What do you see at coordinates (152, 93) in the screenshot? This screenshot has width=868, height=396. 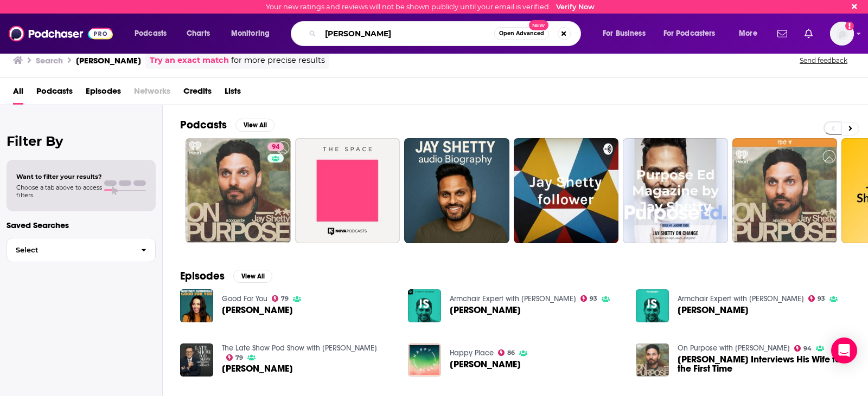 I see `span: Networks` at bounding box center [152, 93].